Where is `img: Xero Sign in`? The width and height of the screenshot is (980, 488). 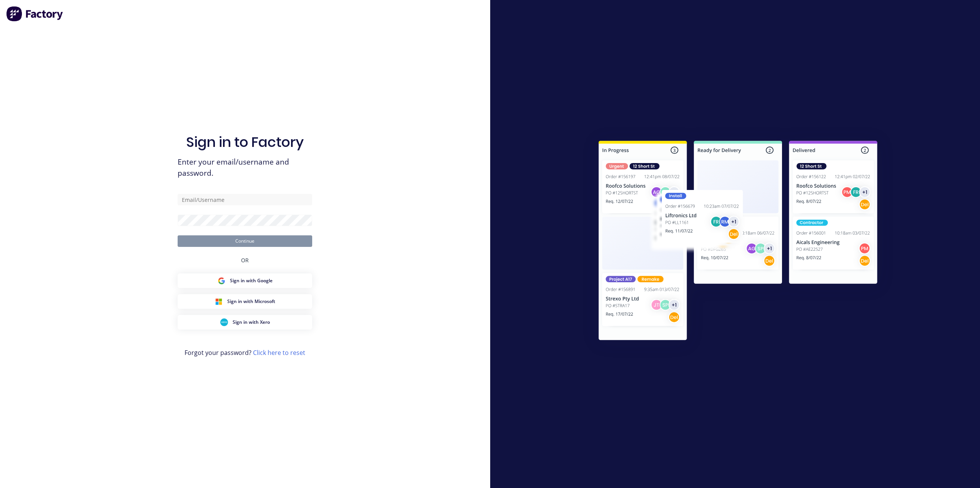 img: Xero Sign in is located at coordinates (224, 322).